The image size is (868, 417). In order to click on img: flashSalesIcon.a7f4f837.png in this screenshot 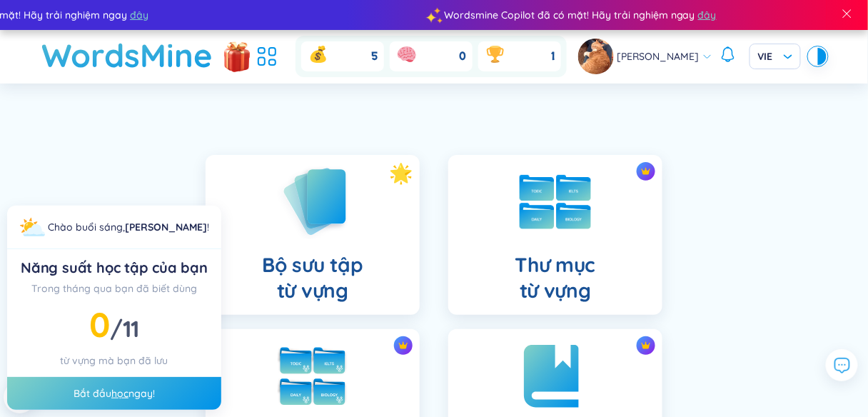, I will do `click(237, 56)`.